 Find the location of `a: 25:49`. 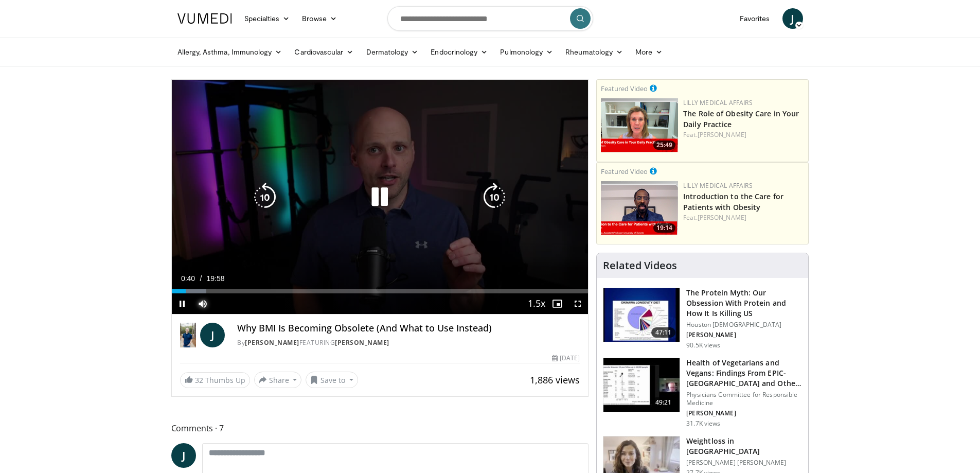

a: 25:49 is located at coordinates (639, 125).